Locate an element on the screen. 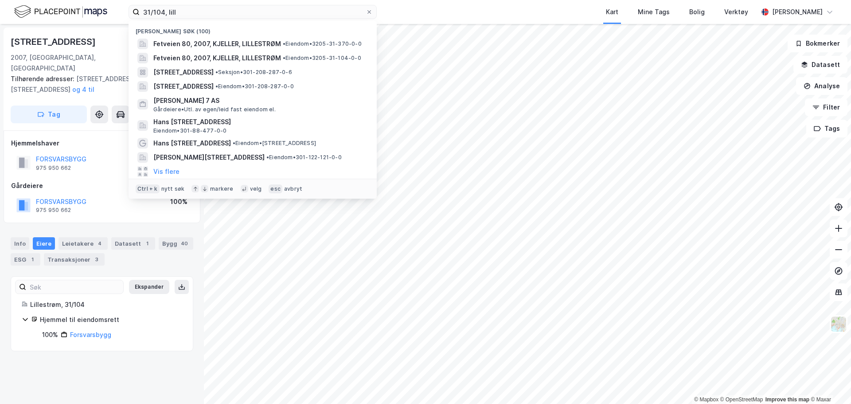  span: Gårdeiere • Utl. av egen/leid fast eiendom el. is located at coordinates (215, 110).